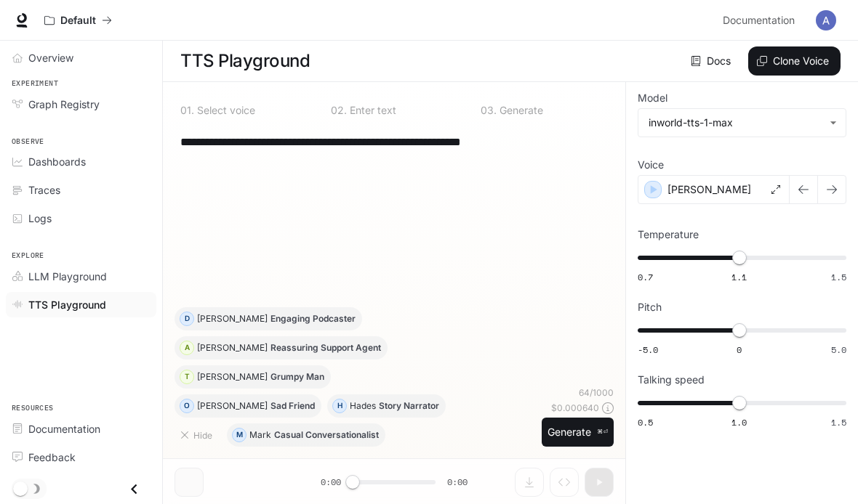  What do you see at coordinates (671, 380) in the screenshot?
I see `p: Talking speed` at bounding box center [671, 380].